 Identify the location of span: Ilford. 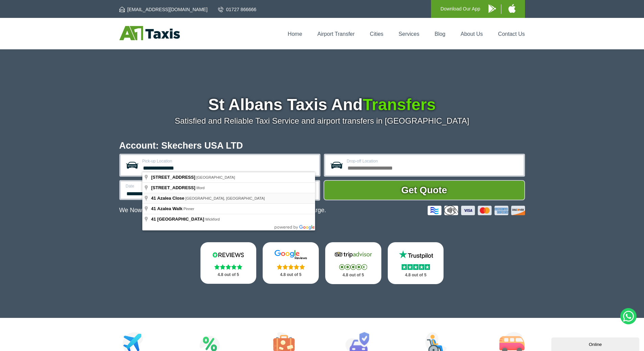
(200, 188).